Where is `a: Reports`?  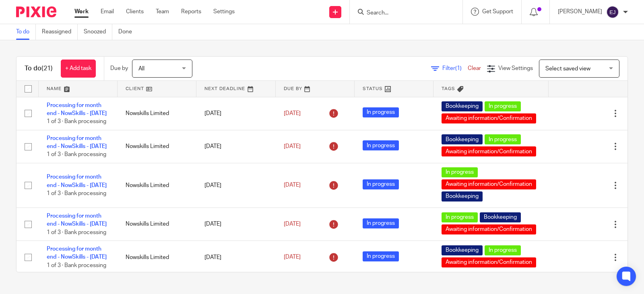
a: Reports is located at coordinates (191, 12).